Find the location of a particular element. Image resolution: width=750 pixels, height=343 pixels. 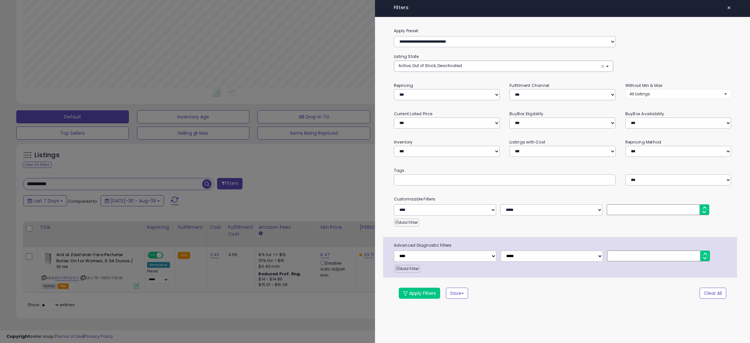

span: Advanced Diagnostic Filters is located at coordinates (563, 246).